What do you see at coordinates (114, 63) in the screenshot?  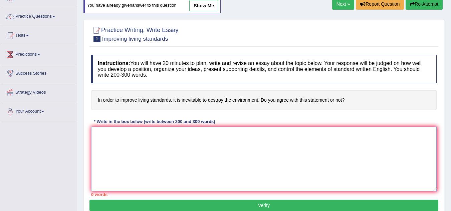 I see `b: Instructions:` at bounding box center [114, 63].